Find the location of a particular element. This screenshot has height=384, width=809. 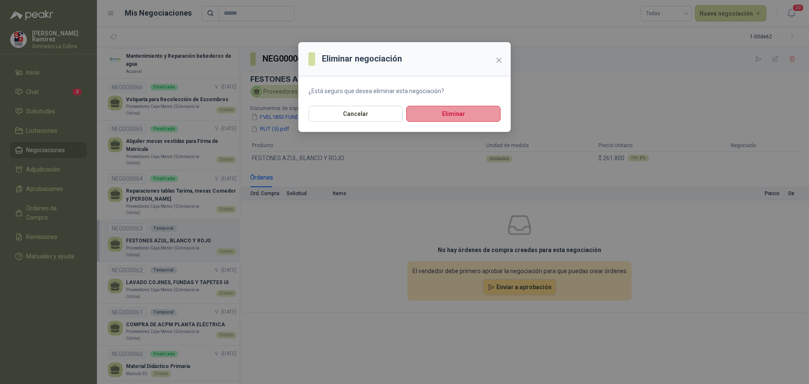

h3: Eliminar negociación is located at coordinates (362, 59).